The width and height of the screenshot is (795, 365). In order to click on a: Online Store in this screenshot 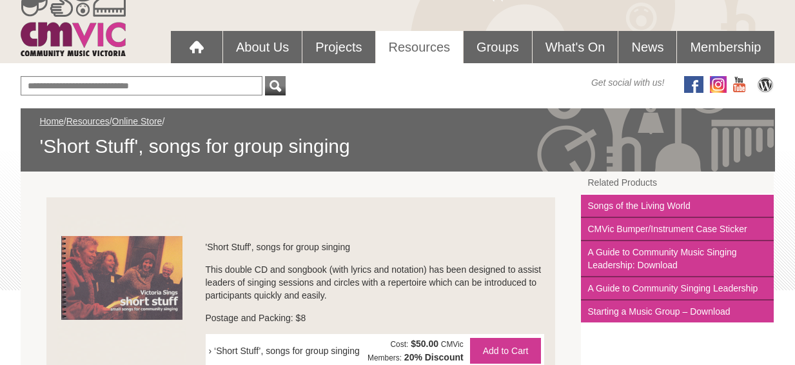, I will do `click(137, 121)`.